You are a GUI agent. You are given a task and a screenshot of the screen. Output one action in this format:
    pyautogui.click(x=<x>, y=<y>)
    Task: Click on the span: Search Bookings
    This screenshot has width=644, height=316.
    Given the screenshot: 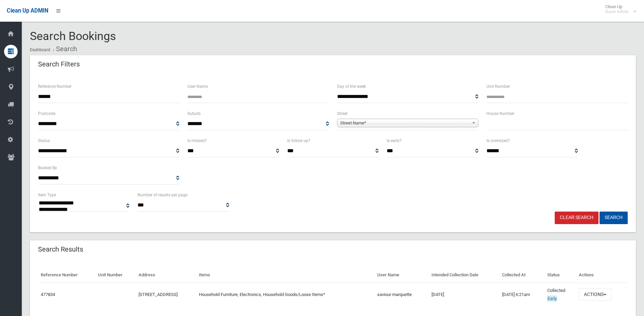 What is the action you would take?
    pyautogui.click(x=73, y=36)
    